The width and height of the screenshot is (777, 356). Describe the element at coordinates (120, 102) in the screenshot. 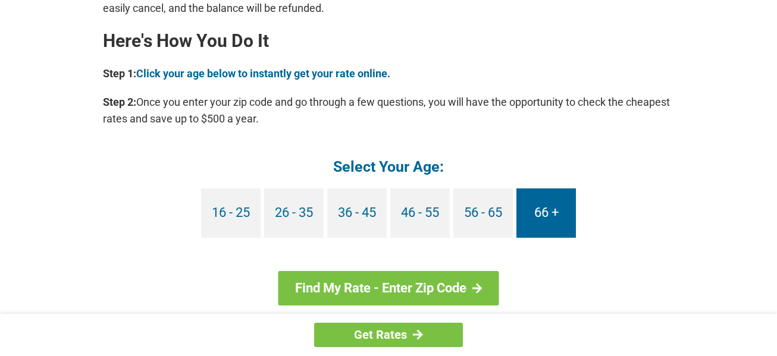

I see `b: Step 2:` at that location.